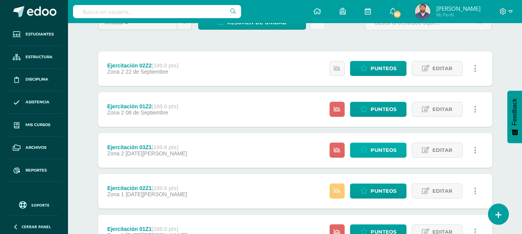  I want to click on span: Mi Perfil, so click(458, 15).